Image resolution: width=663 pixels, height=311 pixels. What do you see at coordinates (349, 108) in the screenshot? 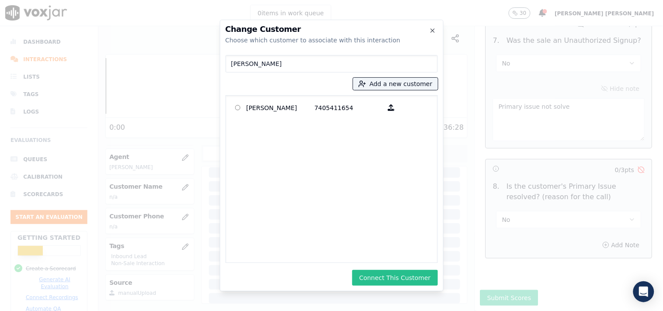
I see `p: 7405411654` at bounding box center [349, 108].